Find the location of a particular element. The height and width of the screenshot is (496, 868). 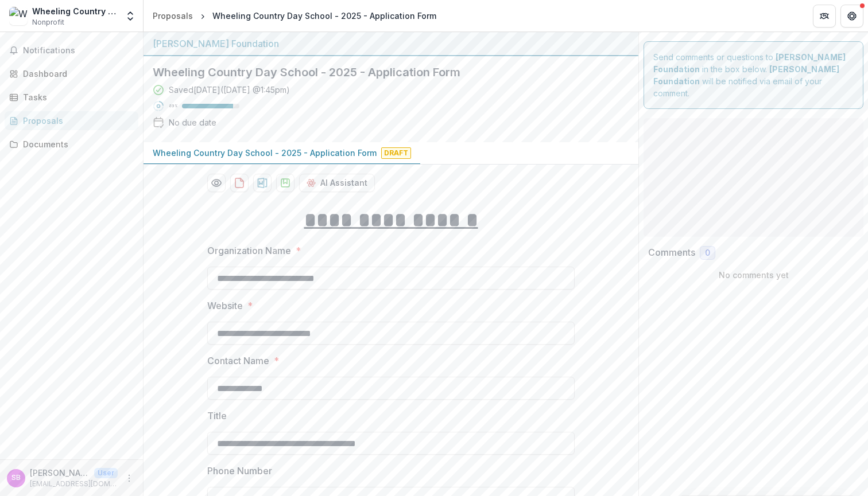

p: Website is located at coordinates (225, 305).